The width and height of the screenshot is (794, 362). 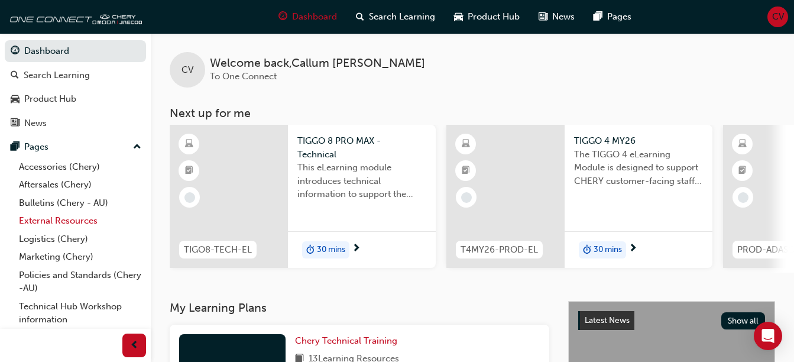 What do you see at coordinates (613, 17) in the screenshot?
I see `a: pages-iconPages` at bounding box center [613, 17].